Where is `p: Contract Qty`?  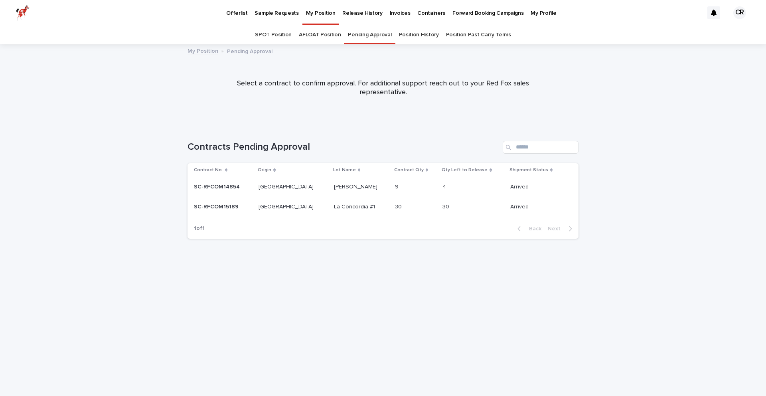 p: Contract Qty is located at coordinates (409, 170).